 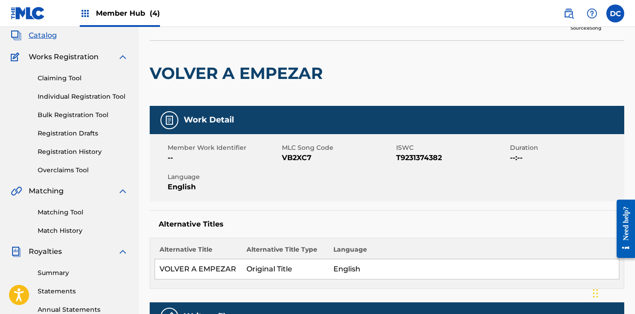 What do you see at coordinates (338, 158) in the screenshot?
I see `span: VB2XC7` at bounding box center [338, 158].